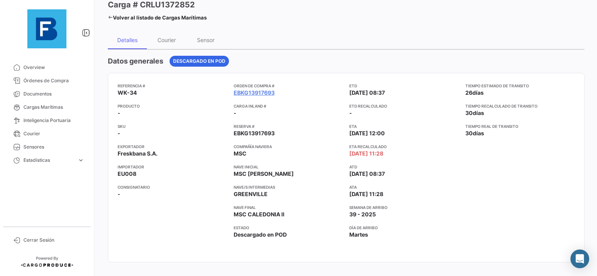  Describe the element at coordinates (288, 187) in the screenshot. I see `app-card-info-title: Nave/s intermedias` at that location.